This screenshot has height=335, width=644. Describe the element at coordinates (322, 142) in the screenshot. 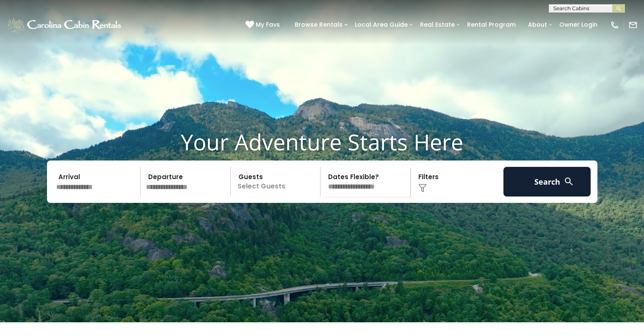

I see `h1: Your Adventure Starts Here` at that location.